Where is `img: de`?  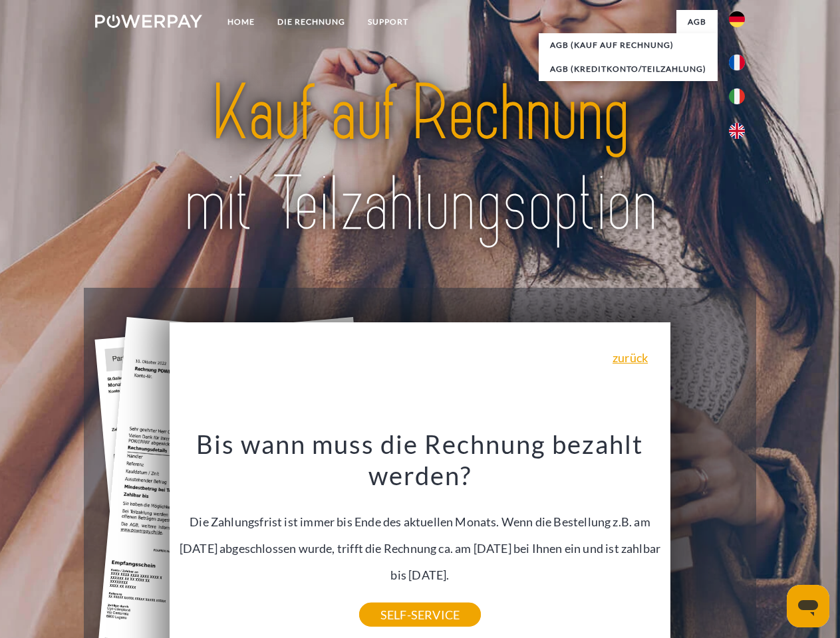
img: de is located at coordinates (737, 19).